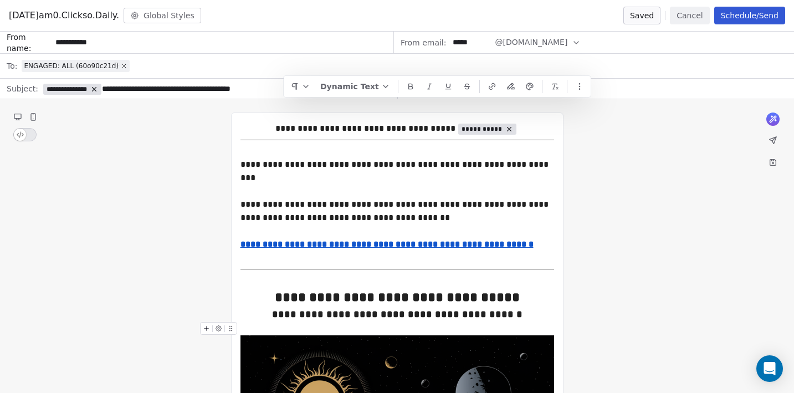 The width and height of the screenshot is (794, 393). I want to click on div: Open Intercom Messenger, so click(769, 368).